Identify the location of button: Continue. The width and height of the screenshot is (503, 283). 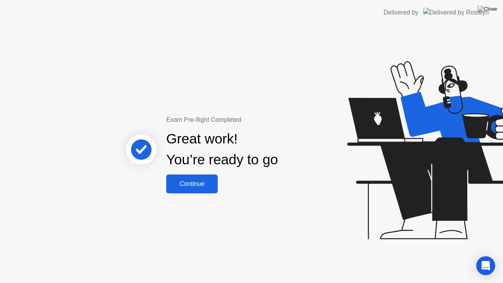
(192, 184).